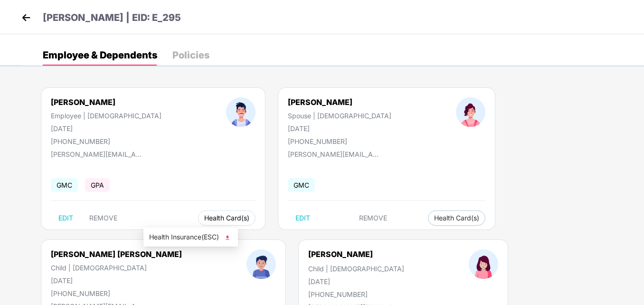 This screenshot has width=644, height=305. What do you see at coordinates (100, 55) in the screenshot?
I see `div: Employee & Dependents` at bounding box center [100, 55].